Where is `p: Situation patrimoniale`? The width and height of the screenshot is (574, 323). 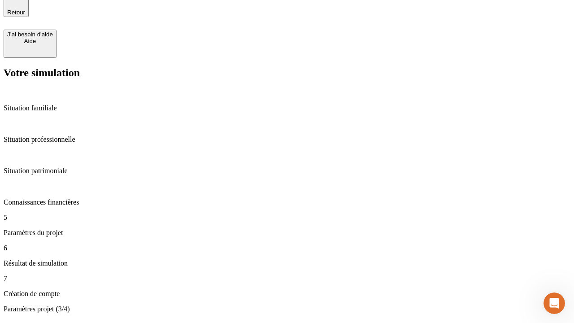
p: Situation patrimoniale is located at coordinates (287, 171).